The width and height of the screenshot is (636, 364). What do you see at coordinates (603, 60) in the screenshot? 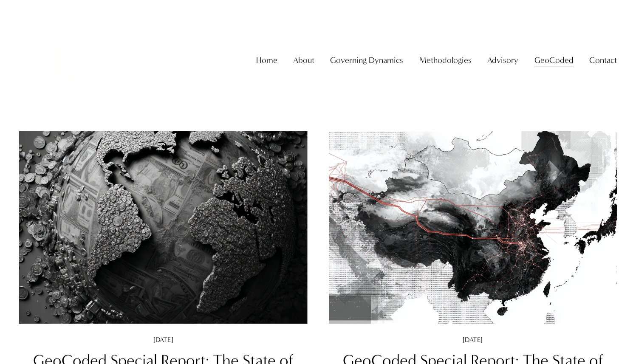
I see `span: Contact` at bounding box center [603, 60].